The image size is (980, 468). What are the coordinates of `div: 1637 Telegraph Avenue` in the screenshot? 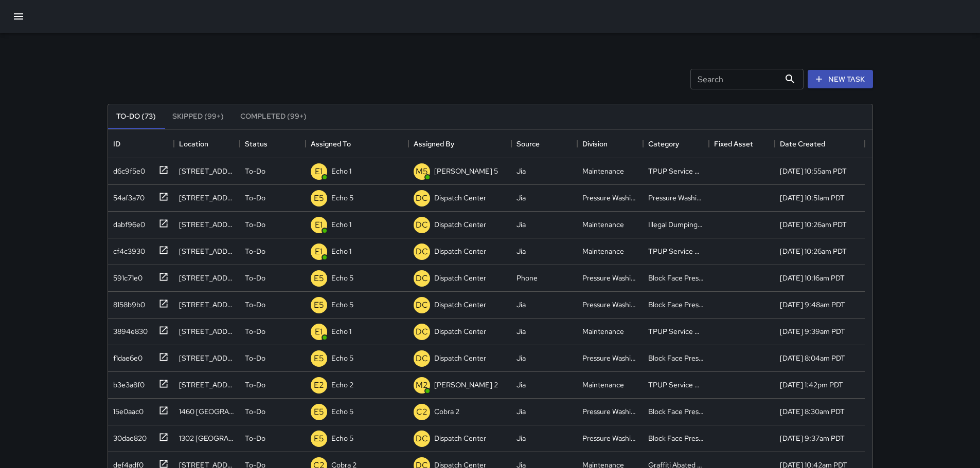 It's located at (207, 332).